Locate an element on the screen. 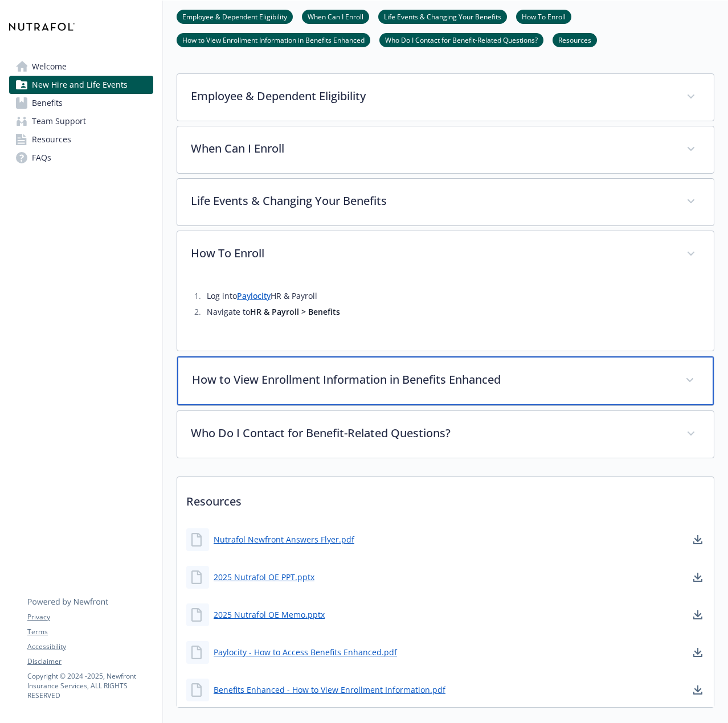  a: 2025 Nutrafol OE PPT.pptx is located at coordinates (264, 577).